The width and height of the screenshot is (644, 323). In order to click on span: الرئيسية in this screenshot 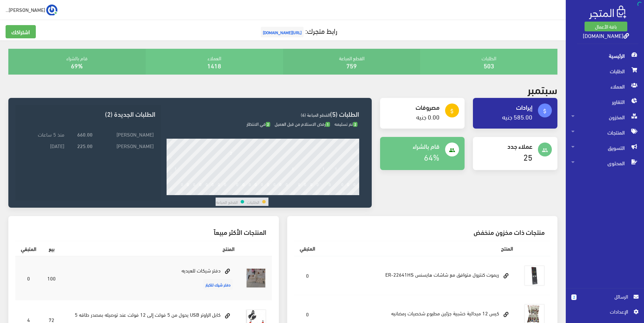, I will do `click(605, 55)`.